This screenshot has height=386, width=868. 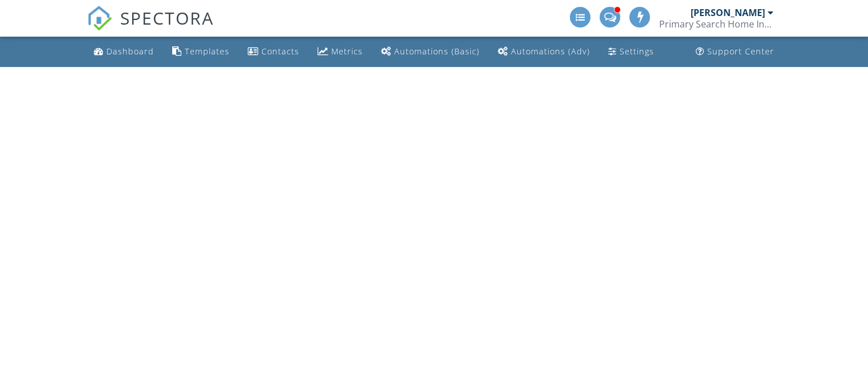 What do you see at coordinates (151, 27) in the screenshot?
I see `a: SPECTORA` at bounding box center [151, 27].